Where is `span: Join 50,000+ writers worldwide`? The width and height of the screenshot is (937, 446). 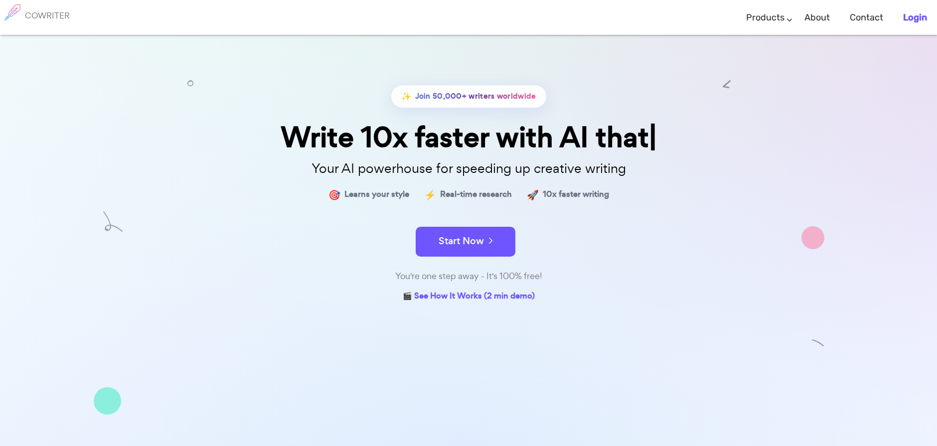
span: Join 50,000+ writers worldwide is located at coordinates (476, 96).